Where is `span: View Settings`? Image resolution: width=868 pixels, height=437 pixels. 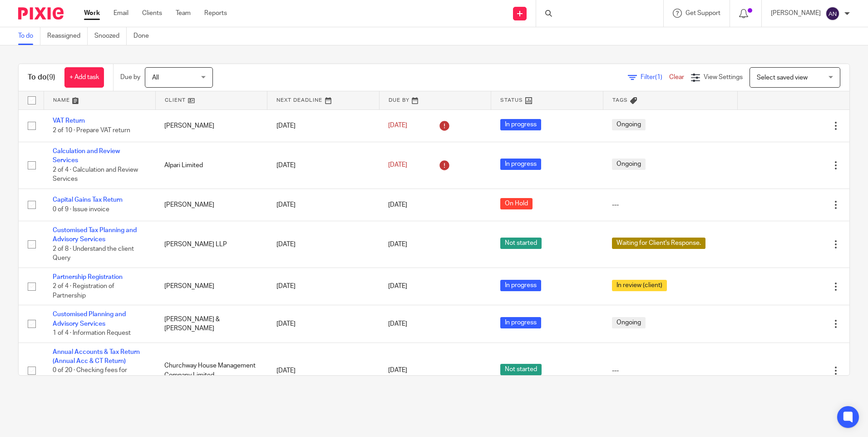 span: View Settings is located at coordinates (724, 77).